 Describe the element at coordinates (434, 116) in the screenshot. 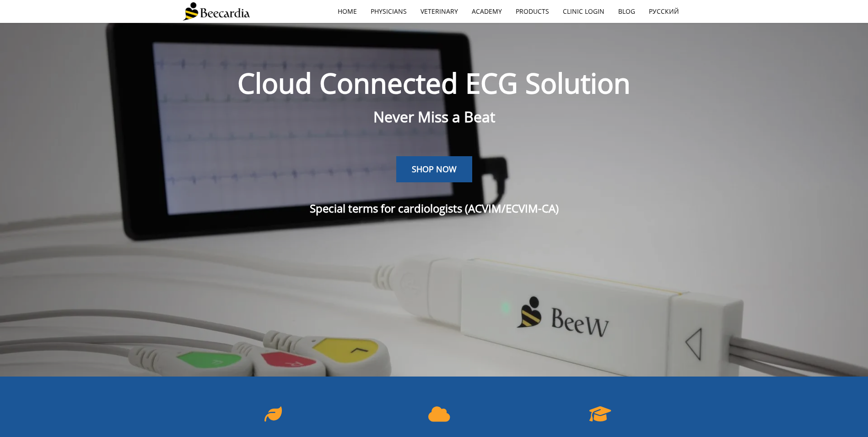

I see `span: Never Miss a Beat` at that location.